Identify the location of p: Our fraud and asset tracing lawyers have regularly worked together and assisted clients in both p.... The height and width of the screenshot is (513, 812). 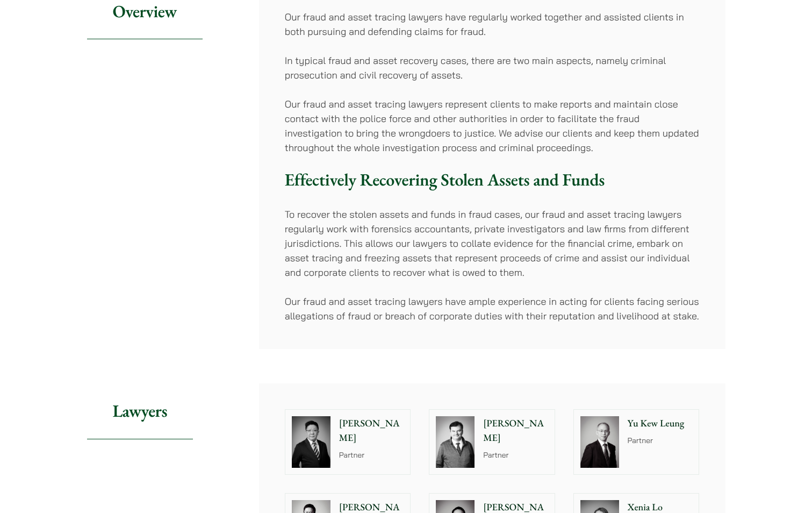
(492, 24).